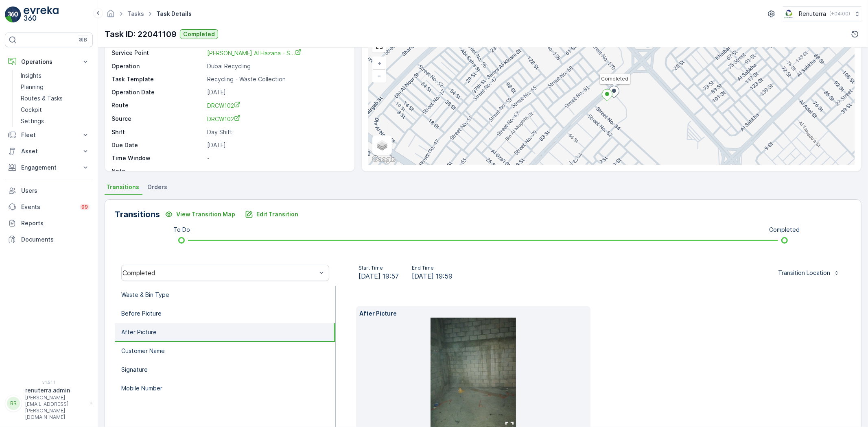 The image size is (868, 427). What do you see at coordinates (822, 14) in the screenshot?
I see `button: Renuterra(+04:00)` at bounding box center [822, 14].